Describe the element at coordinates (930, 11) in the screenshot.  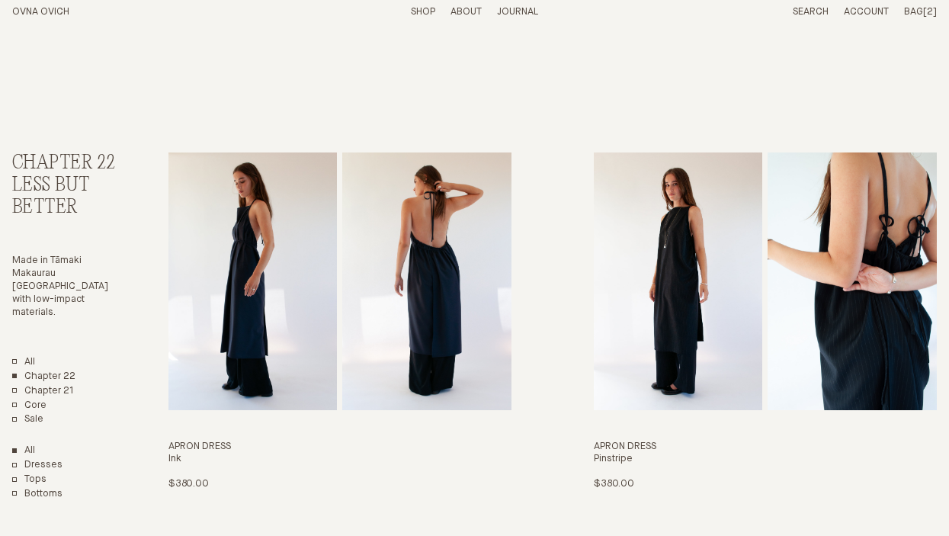
I see `span: [2]` at that location.